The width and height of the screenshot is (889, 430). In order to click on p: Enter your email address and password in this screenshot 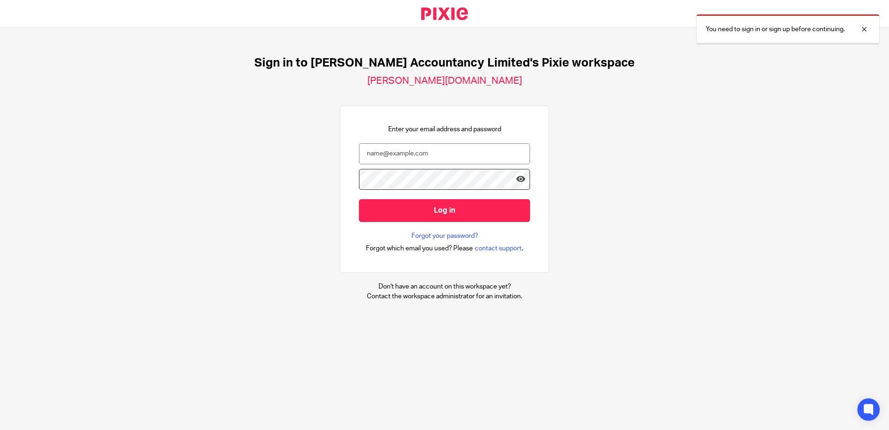, I will do `click(445, 129)`.